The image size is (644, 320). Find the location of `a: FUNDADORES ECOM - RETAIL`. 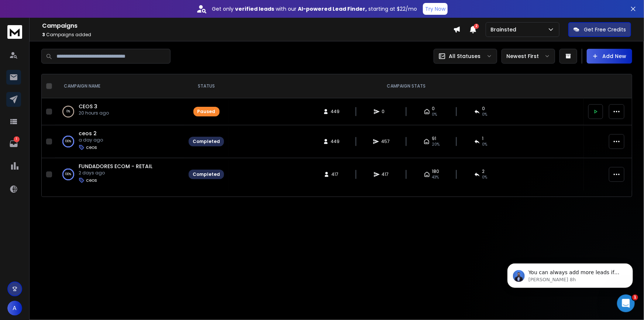

a: FUNDADORES ECOM - RETAIL is located at coordinates (116, 166).